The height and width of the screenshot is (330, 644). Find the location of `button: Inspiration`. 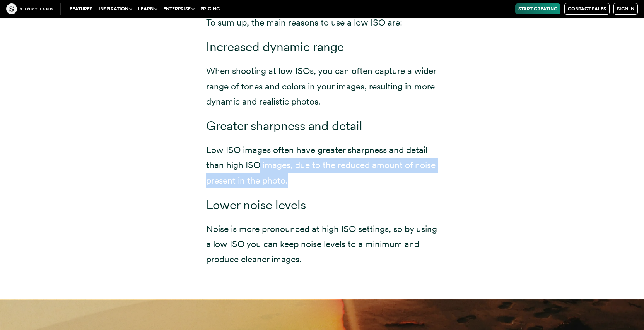

button: Inspiration is located at coordinates (115, 9).